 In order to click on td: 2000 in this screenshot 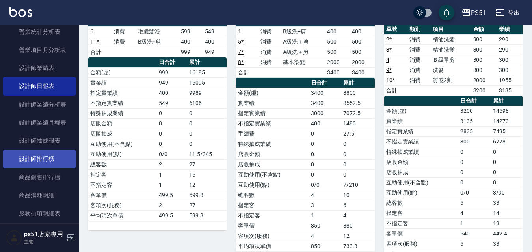, I will do `click(337, 62)`.